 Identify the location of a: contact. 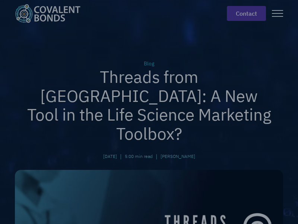
(247, 13).